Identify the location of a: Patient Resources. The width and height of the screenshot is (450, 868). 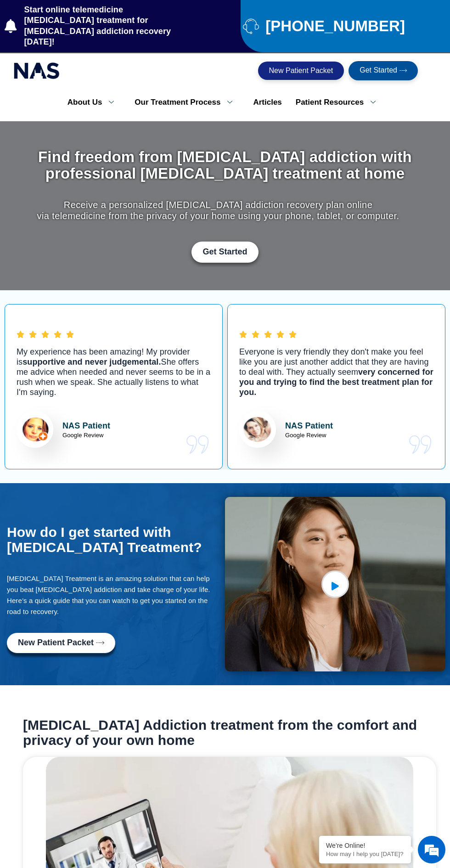
(339, 103).